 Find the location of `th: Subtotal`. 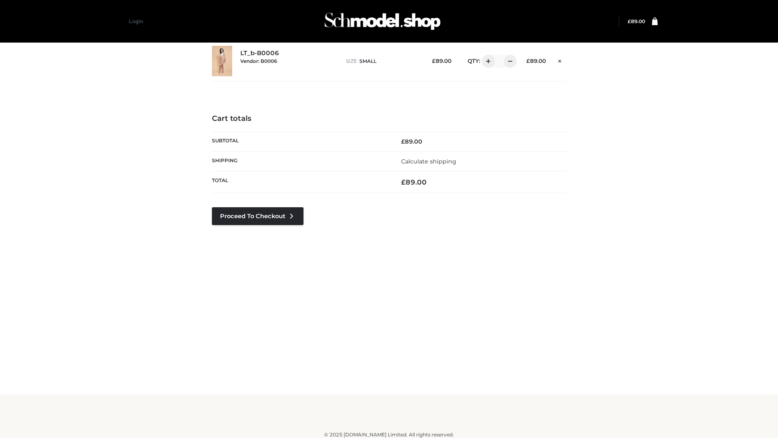

th: Subtotal is located at coordinates (300, 141).